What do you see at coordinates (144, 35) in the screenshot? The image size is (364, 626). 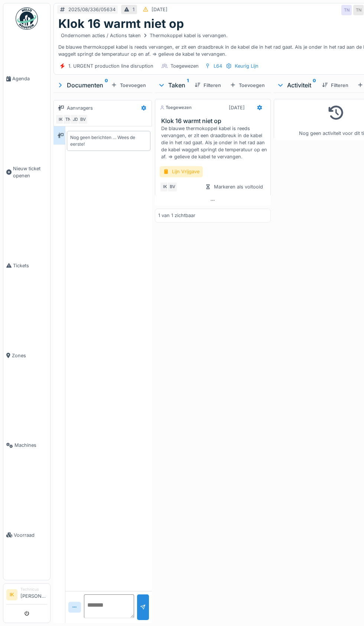 I see `div: Ondernomen acties / Actions taken Thermokoppel kabel is vervangen.` at bounding box center [144, 35].